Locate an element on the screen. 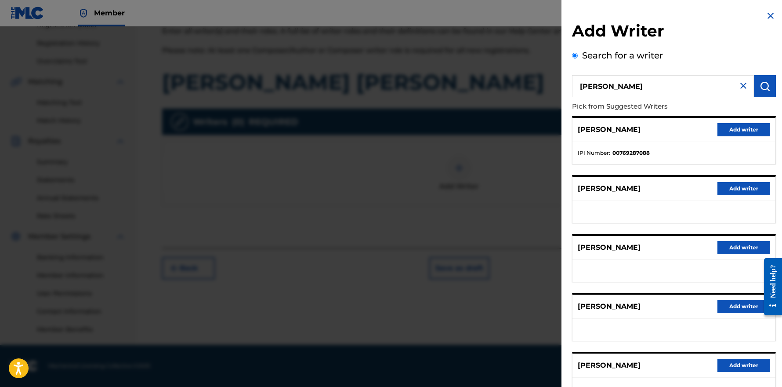  img: Top Rightsholder is located at coordinates (83, 13).